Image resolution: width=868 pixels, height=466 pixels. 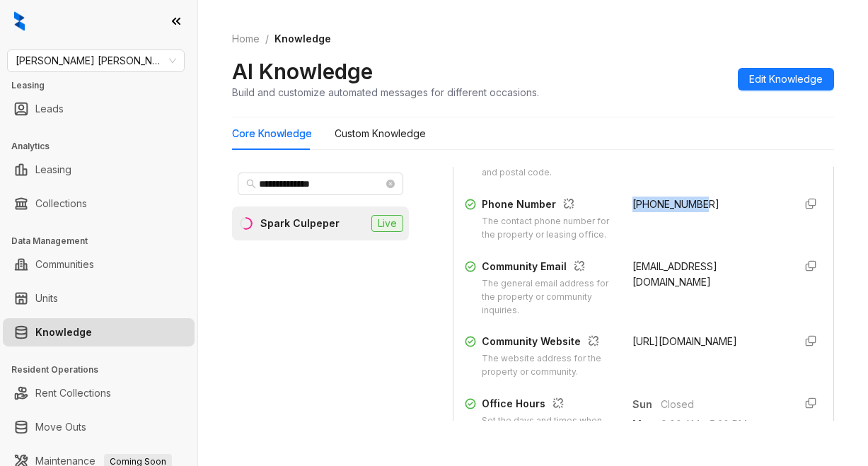 What do you see at coordinates (646, 404) in the screenshot?
I see `span: Sun` at bounding box center [646, 404].